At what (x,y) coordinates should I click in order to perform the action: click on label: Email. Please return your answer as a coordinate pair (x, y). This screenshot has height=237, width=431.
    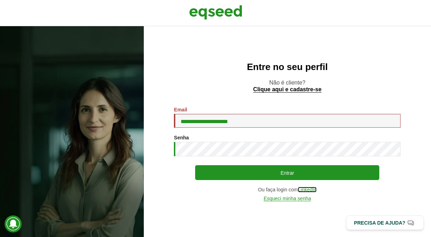
    Looking at the image, I should click on (180, 110).